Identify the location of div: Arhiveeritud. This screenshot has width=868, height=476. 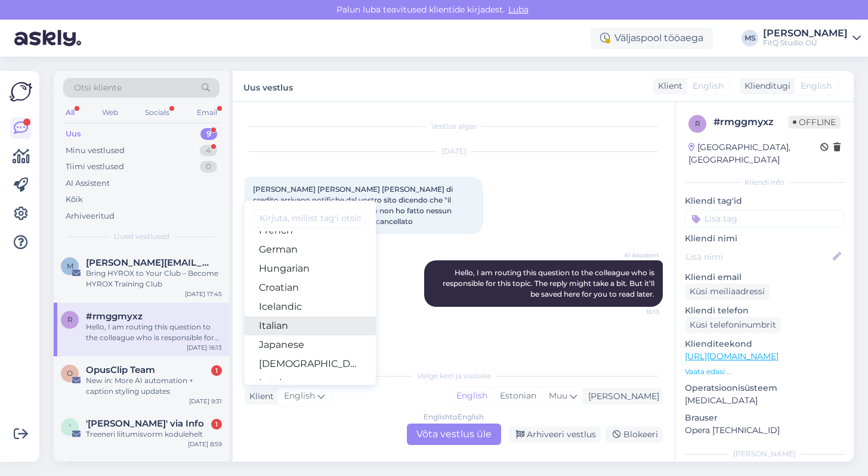
(90, 216).